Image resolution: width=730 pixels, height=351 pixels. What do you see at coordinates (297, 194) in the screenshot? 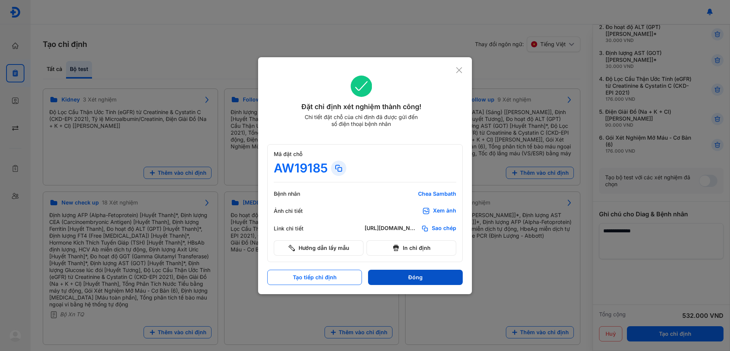
I see `div: Bệnh nhân` at bounding box center [297, 194].